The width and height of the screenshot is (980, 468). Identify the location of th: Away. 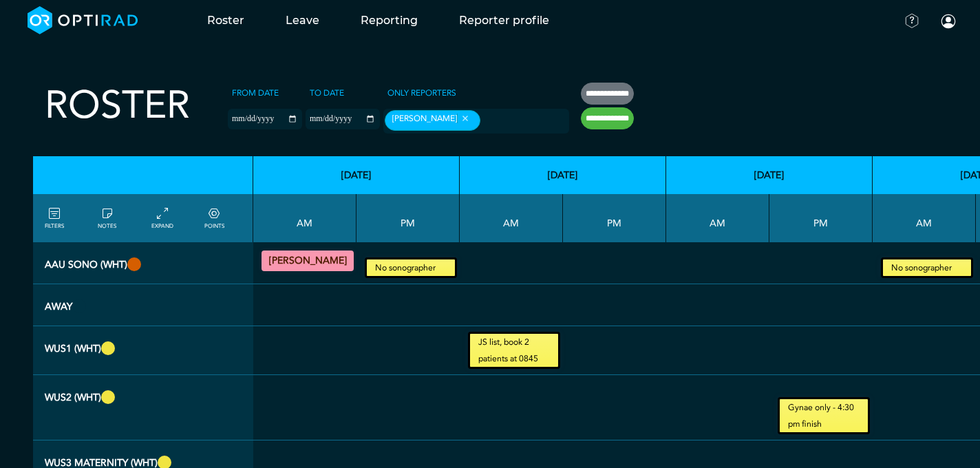
(143, 305).